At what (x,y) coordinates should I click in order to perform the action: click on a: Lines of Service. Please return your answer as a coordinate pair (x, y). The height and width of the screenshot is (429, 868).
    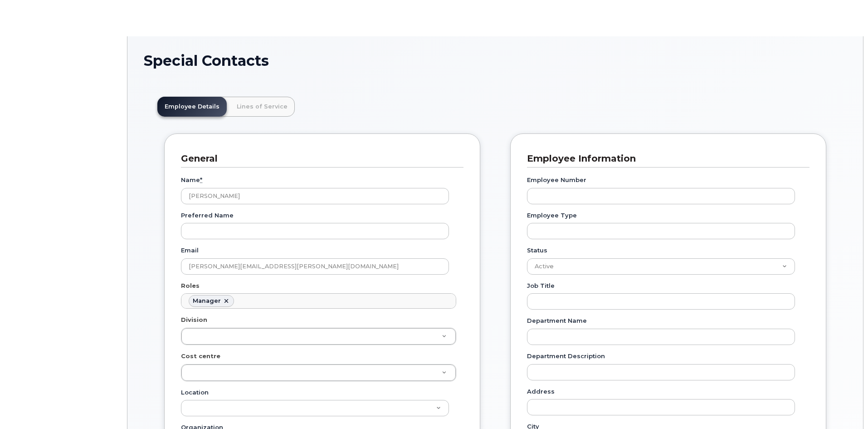
    Looking at the image, I should click on (262, 107).